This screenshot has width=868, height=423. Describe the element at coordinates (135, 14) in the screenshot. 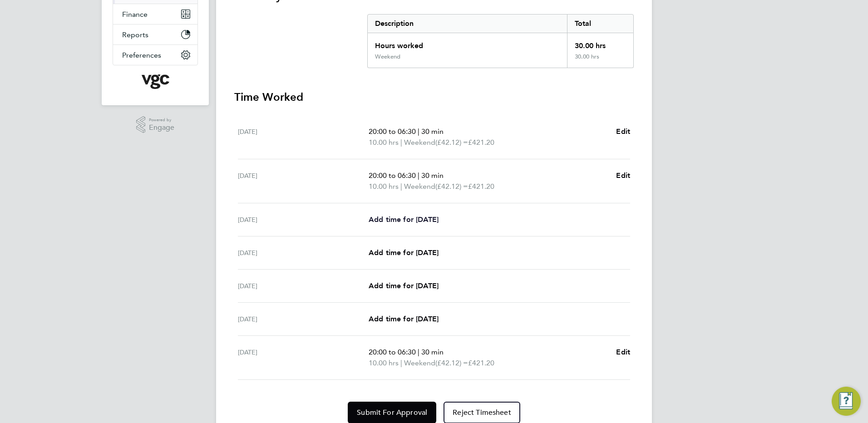

I see `span: Finance` at that location.